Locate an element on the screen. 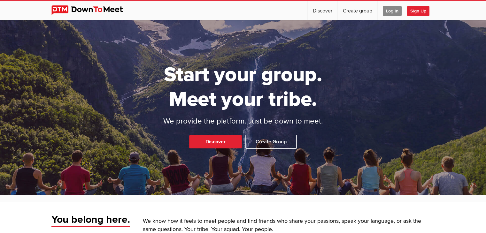 The width and height of the screenshot is (486, 233). a: Create Group is located at coordinates (271, 142).